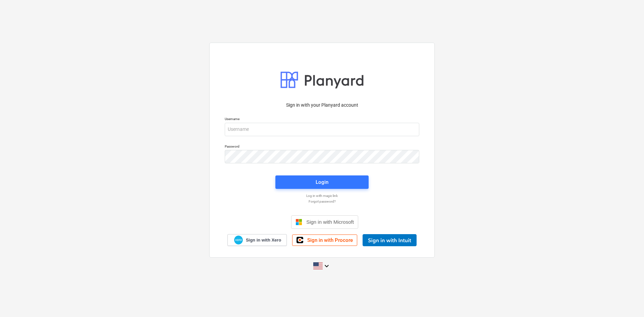 The width and height of the screenshot is (644, 317). What do you see at coordinates (258, 240) in the screenshot?
I see `a: Sign in with Xero` at bounding box center [258, 240].